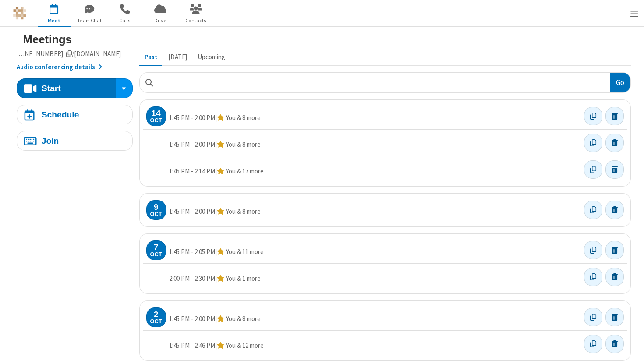  I want to click on span: & 12 more, so click(250, 345).